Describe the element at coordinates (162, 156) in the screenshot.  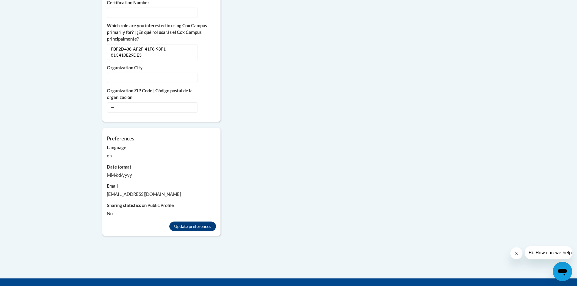
I see `div: en` at that location.